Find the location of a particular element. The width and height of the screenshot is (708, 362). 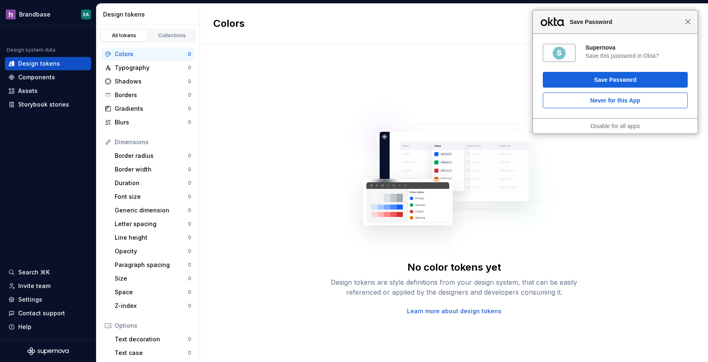

a: Z-index0 is located at coordinates (153, 306).